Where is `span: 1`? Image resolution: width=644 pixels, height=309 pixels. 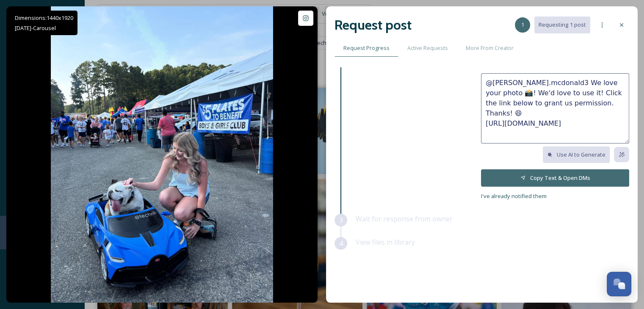 span: 1 is located at coordinates (523, 24).